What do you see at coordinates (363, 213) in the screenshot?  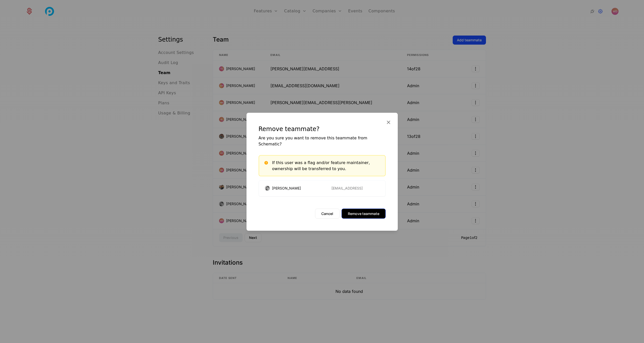 I see `button: Remove teammate` at bounding box center [363, 213].